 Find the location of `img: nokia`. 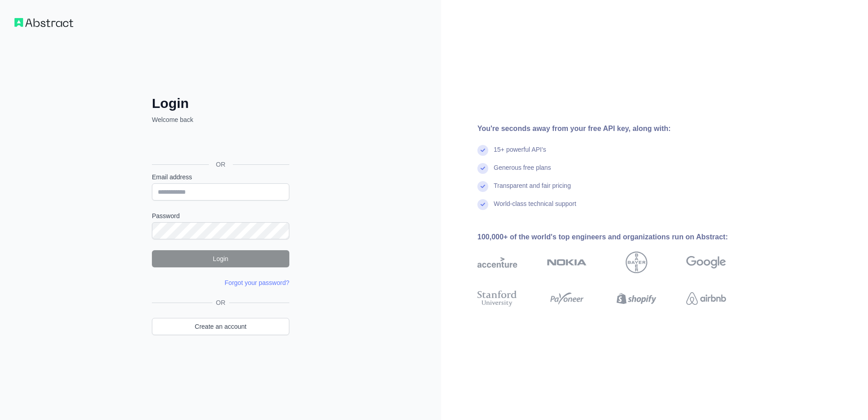

img: nokia is located at coordinates (567, 262).